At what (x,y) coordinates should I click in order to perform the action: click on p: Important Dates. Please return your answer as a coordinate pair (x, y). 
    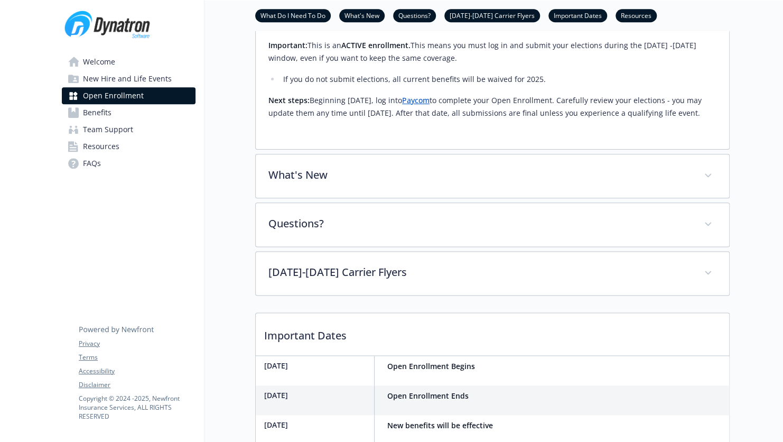
    Looking at the image, I should click on (493, 332).